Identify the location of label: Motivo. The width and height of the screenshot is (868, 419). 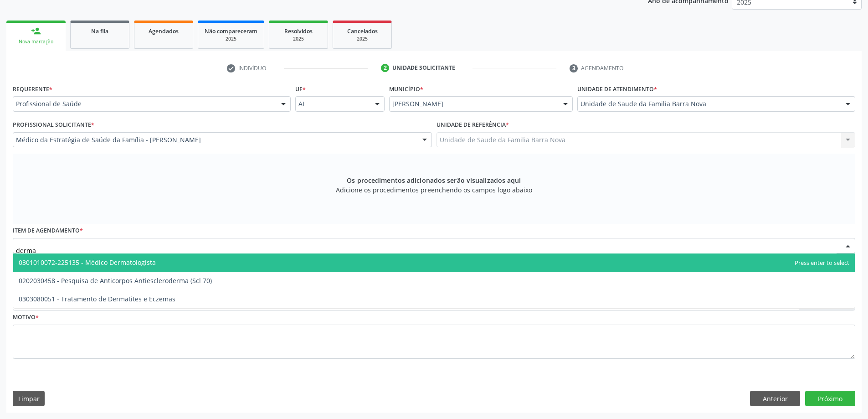
(26, 317).